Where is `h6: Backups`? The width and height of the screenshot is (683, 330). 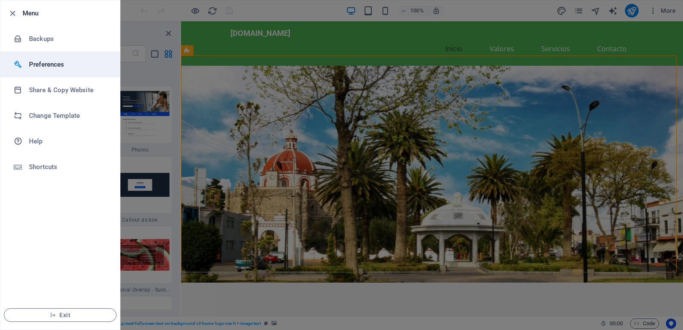 h6: Backups is located at coordinates (68, 39).